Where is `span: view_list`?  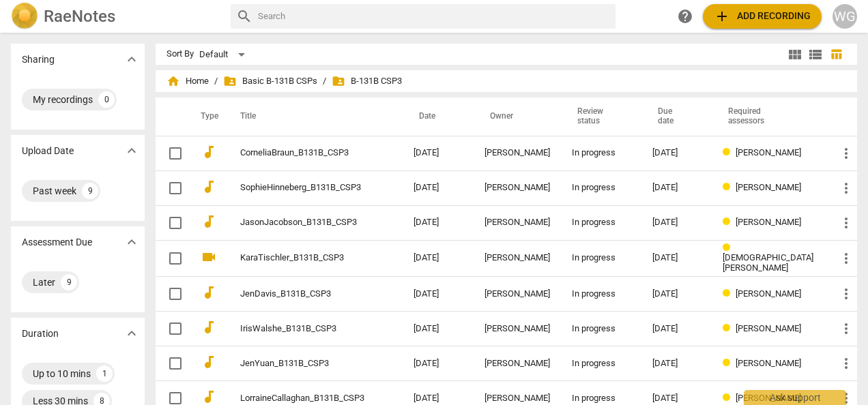 span: view_list is located at coordinates (815, 55).